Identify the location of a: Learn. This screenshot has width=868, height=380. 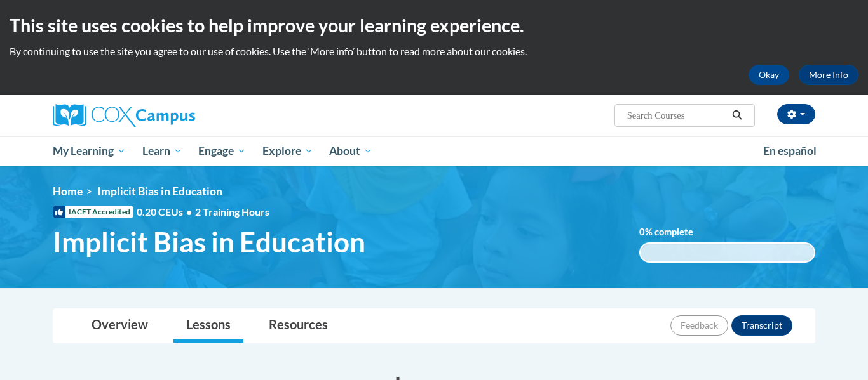
(162, 151).